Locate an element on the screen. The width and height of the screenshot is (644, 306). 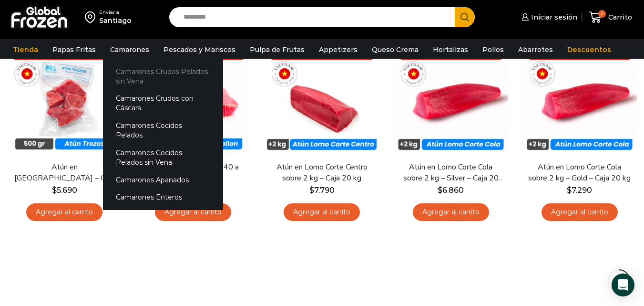
a: Agregar al carrito: “Atún en Medallón de 140 a 200 g - Caja 5 kg” is located at coordinates (193, 212).